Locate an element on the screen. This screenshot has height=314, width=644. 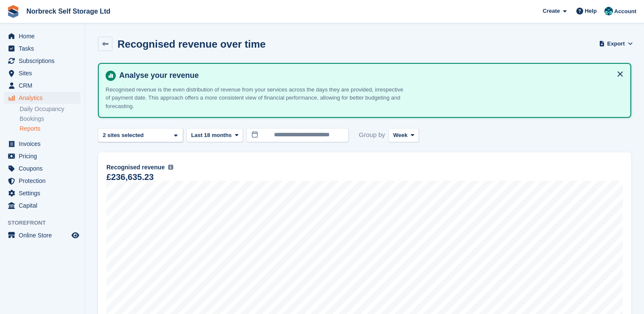
span: Week is located at coordinates (400, 136).